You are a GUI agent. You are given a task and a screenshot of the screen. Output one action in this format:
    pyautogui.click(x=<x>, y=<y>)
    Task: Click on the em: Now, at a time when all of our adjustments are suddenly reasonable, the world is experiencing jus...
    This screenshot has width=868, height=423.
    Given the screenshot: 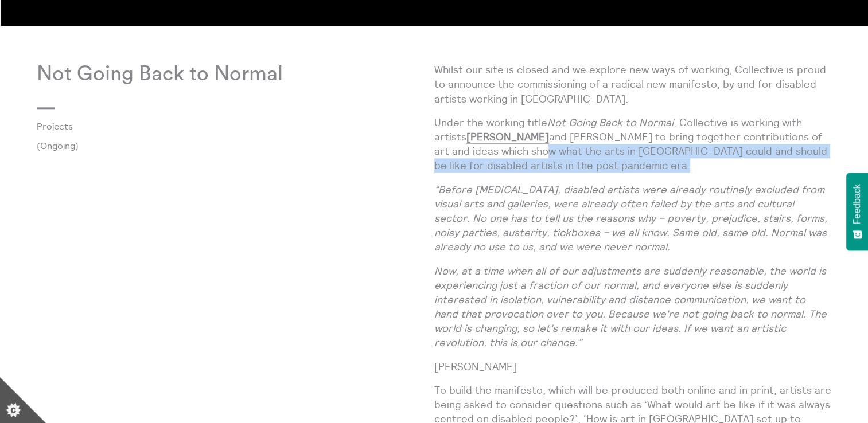 What is the action you would take?
    pyautogui.click(x=631, y=307)
    